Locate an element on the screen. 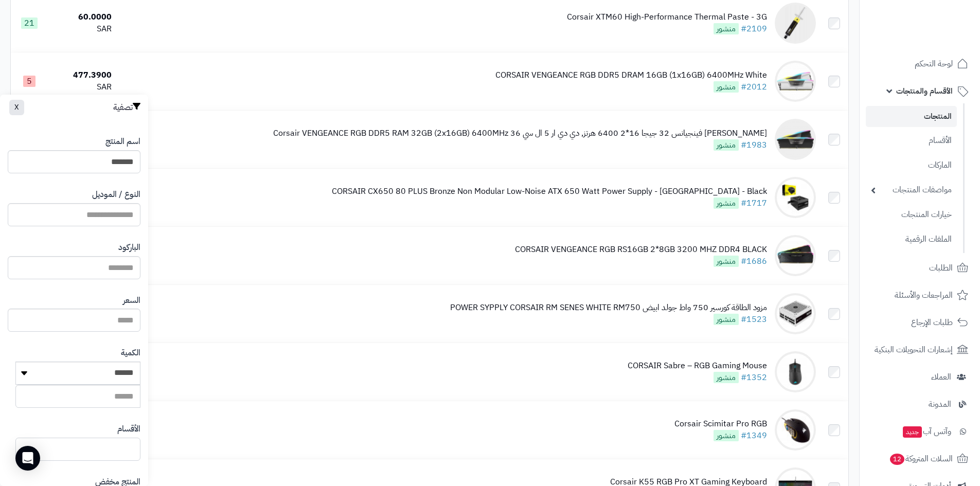 The width and height of the screenshot is (980, 486). span: العملاء is located at coordinates (941, 377).